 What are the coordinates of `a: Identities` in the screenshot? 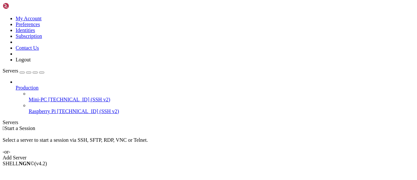 It's located at (25, 30).